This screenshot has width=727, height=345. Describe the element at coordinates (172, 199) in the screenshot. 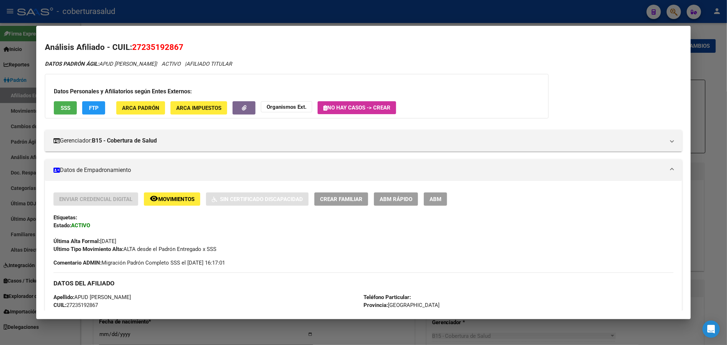

I see `button: Movimientos` at that location.